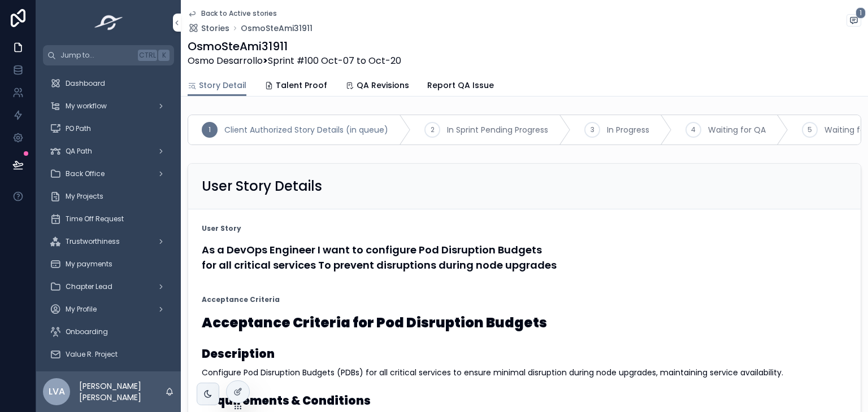 This screenshot has height=412, width=868. I want to click on a: Report QA Issue, so click(461, 87).